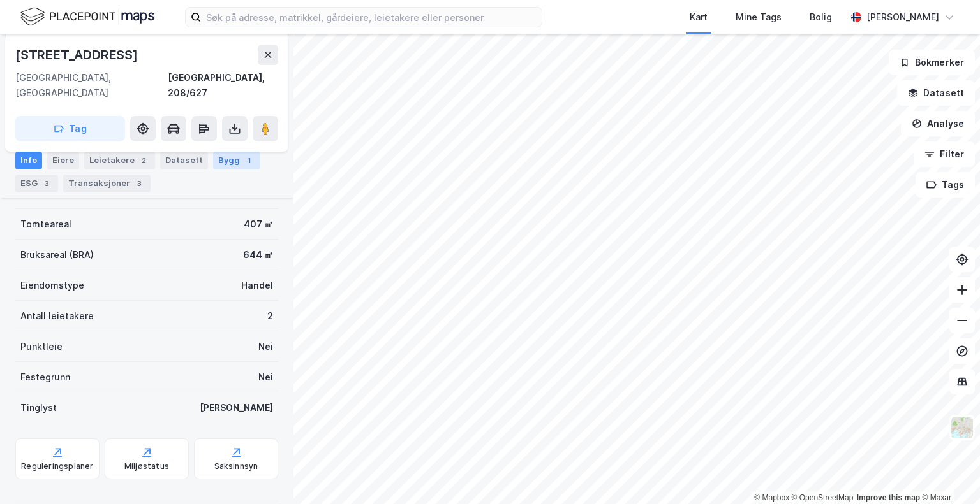  Describe the element at coordinates (948, 474) in the screenshot. I see `div: Kontrollprogram for chat` at that location.